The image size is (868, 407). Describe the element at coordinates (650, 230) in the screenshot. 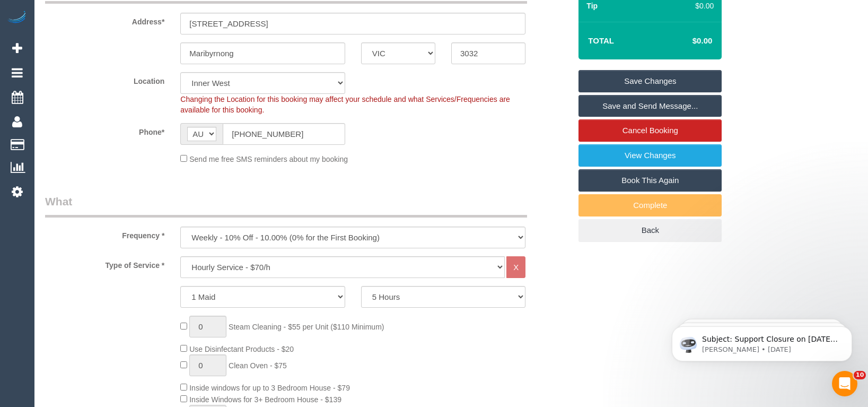

I see `a: Back` at that location.